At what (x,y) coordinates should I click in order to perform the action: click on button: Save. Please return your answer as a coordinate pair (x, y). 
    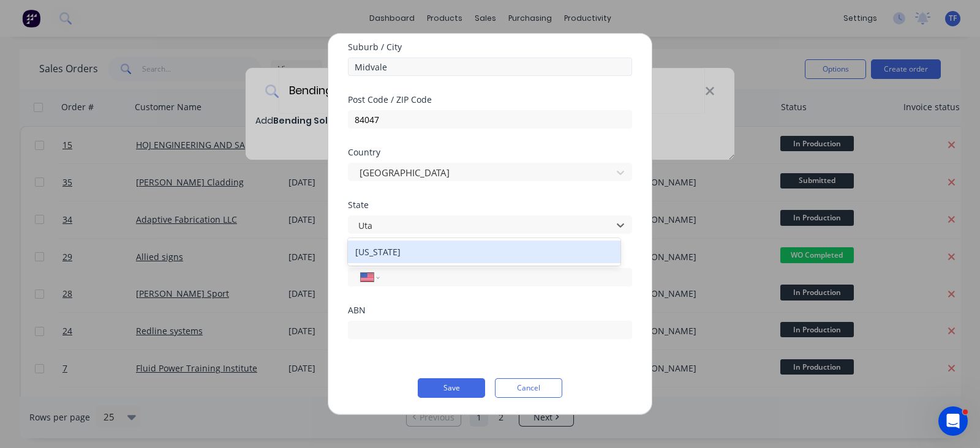
    Looking at the image, I should click on (451, 388).